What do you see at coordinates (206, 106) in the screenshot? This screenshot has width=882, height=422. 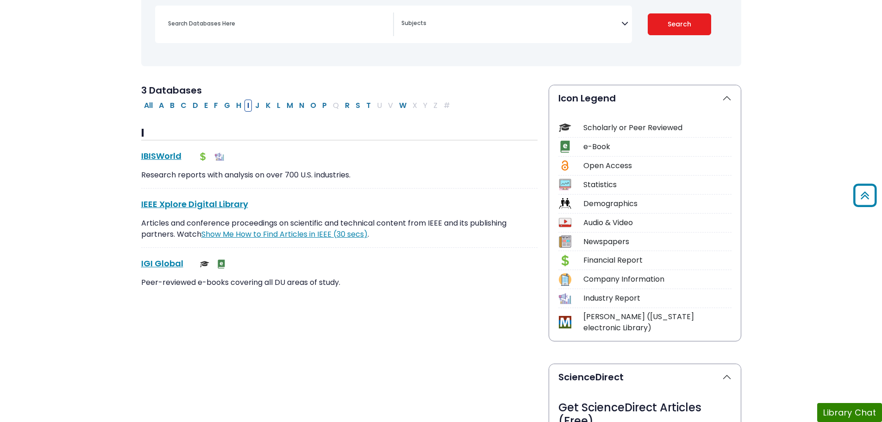 I see `button: Filter Results E` at bounding box center [206, 106].